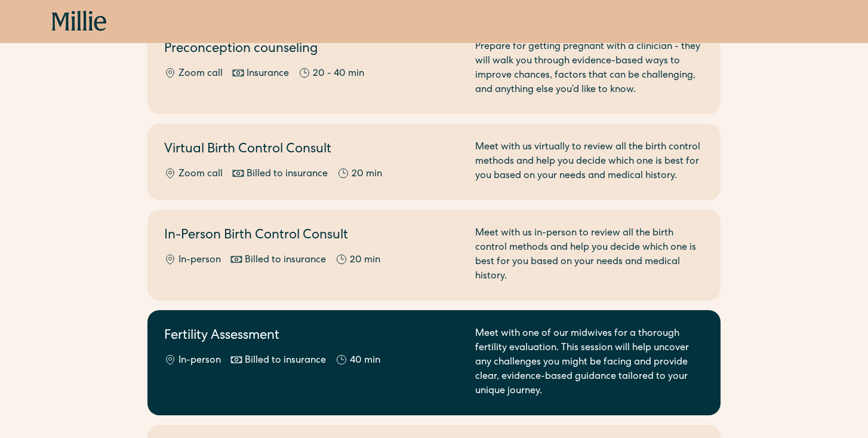 The height and width of the screenshot is (438, 868). I want to click on div: Meet with one of our midwives for a thorough fertility evaluation. This session will help uncover..., so click(589, 363).